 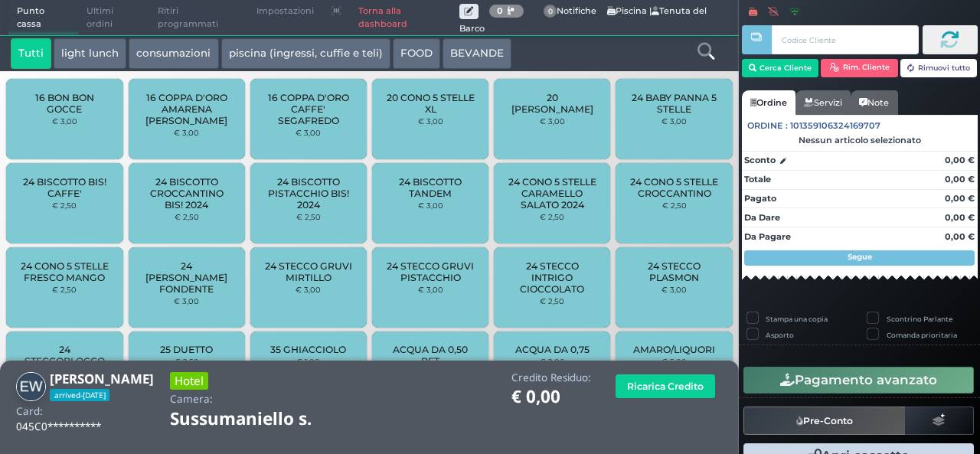 What do you see at coordinates (308, 349) in the screenshot?
I see `span: 35 GHIACCIOLO` at bounding box center [308, 349].